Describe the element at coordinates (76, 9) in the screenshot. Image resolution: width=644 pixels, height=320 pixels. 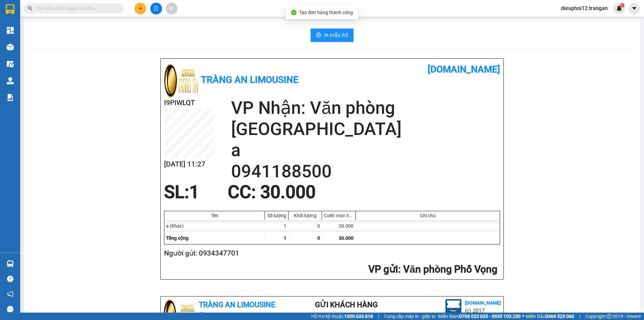
I see `input: Tìm tên, số ĐT hoặc mã đơn` at that location.